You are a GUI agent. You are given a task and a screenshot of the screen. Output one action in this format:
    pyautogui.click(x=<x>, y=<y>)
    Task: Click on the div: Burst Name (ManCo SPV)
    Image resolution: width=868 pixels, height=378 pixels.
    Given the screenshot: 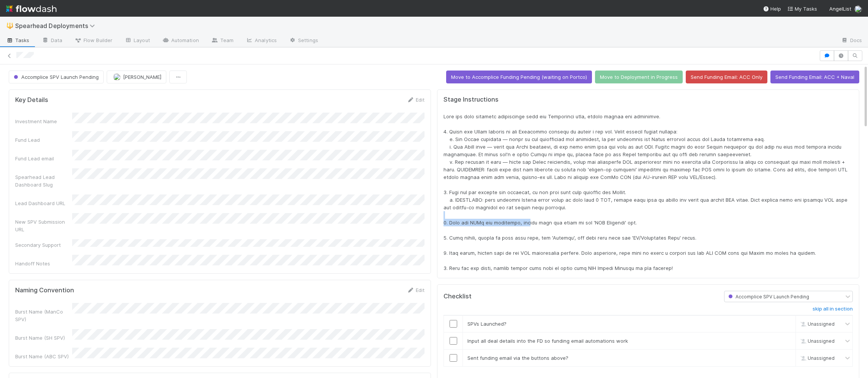 What is the action you would take?
    pyautogui.click(x=44, y=316)
    